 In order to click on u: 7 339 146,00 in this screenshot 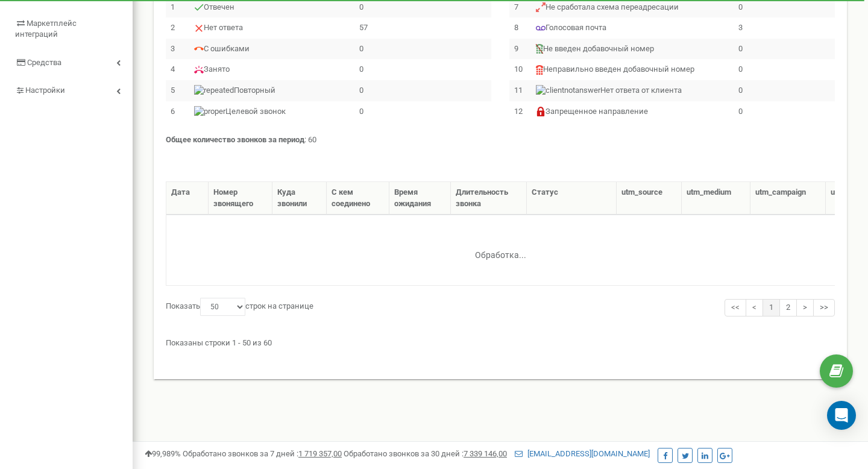, I will do `click(485, 453)`.